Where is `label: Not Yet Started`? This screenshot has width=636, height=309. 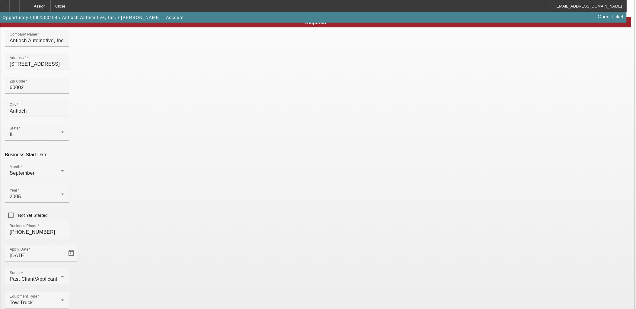 label: Not Yet Started is located at coordinates (32, 216).